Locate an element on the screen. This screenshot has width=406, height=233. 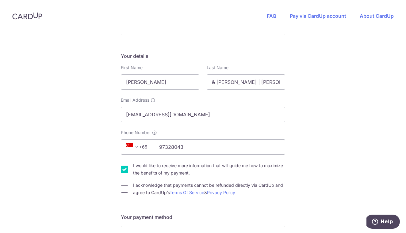
h5: Your payment method is located at coordinates (203, 217).